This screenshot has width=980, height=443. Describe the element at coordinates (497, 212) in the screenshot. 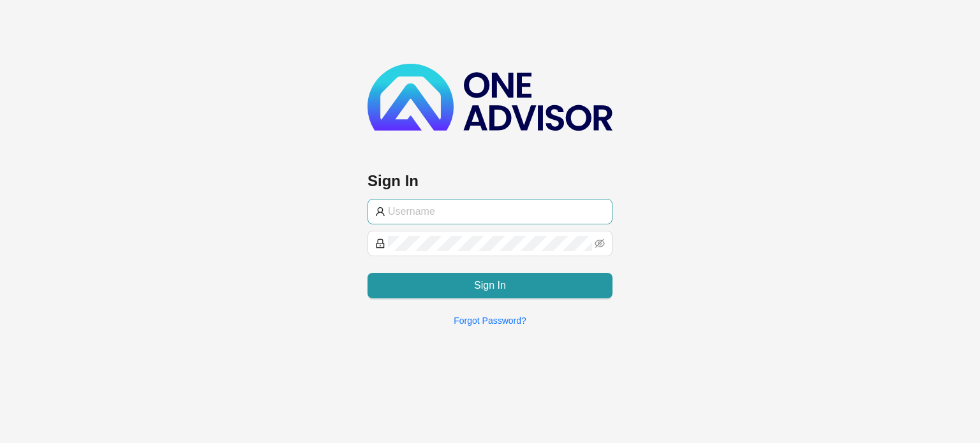

I see `input: Username` at that location.